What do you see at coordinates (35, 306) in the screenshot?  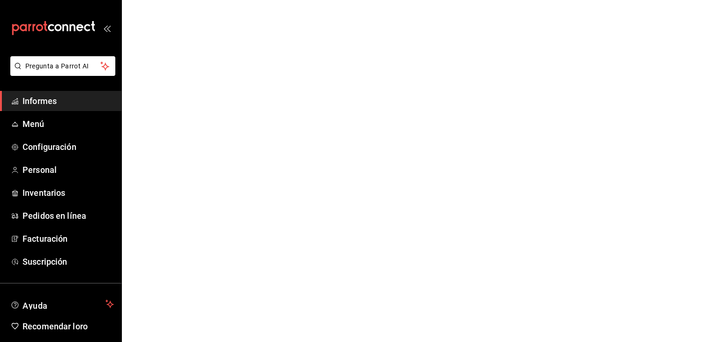 I see `font: Ayuda` at bounding box center [35, 306].